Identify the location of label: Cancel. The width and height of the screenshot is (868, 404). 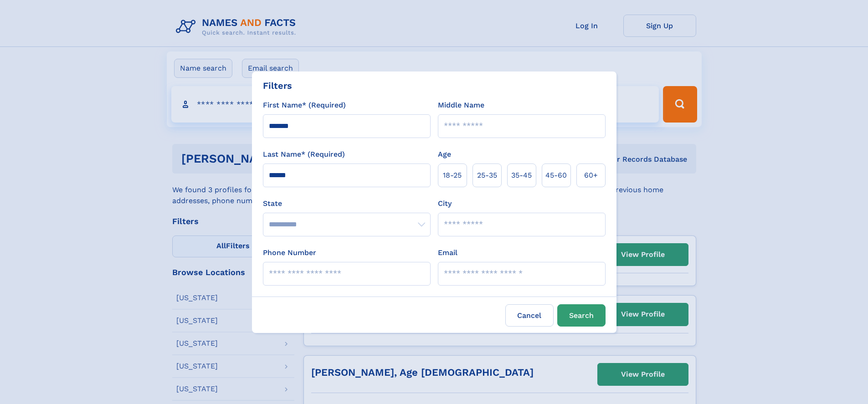
(530, 315).